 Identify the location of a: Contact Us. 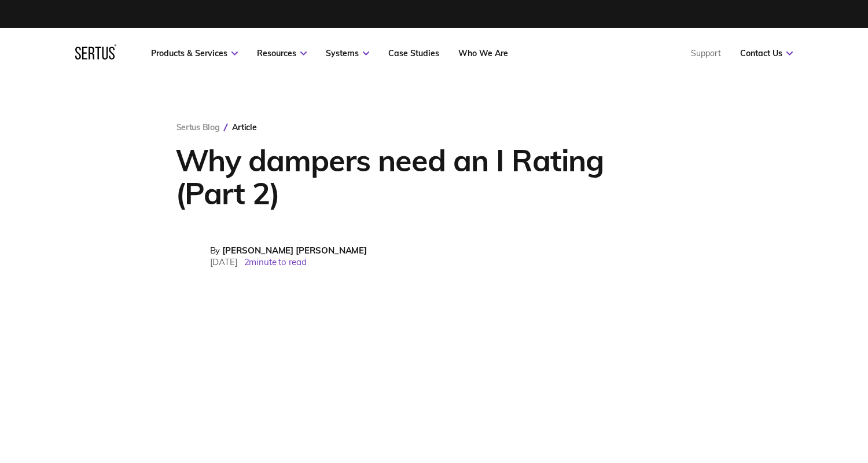
(766, 53).